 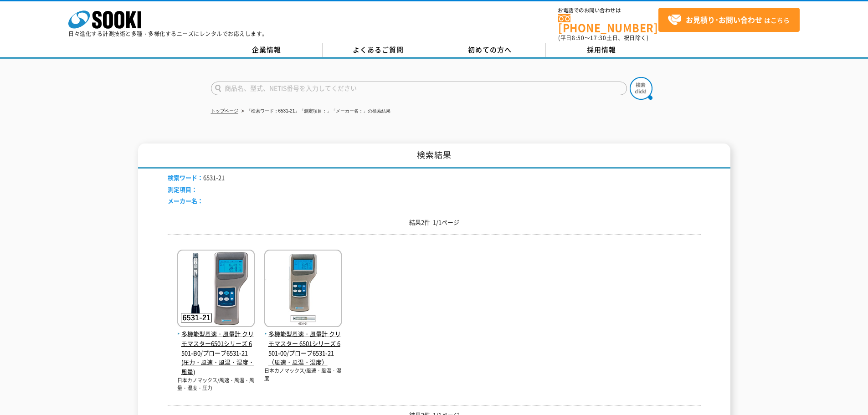 I want to click on span: 検索ワード：, so click(x=186, y=177).